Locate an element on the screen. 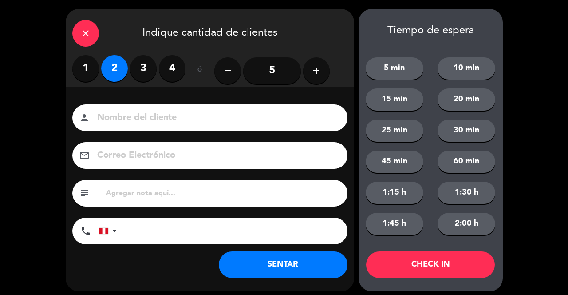 The width and height of the screenshot is (568, 295). div: ó is located at coordinates (200, 71).